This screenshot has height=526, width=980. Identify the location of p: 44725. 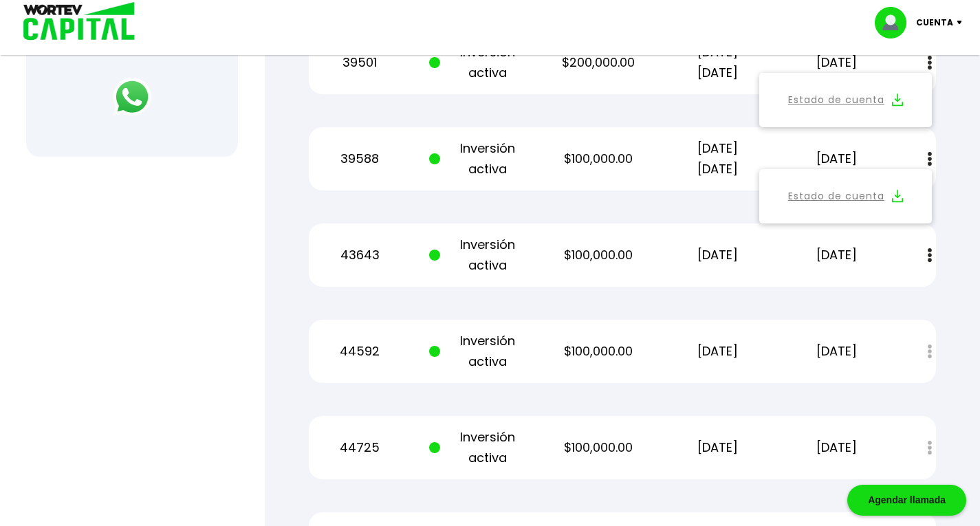
(360, 448).